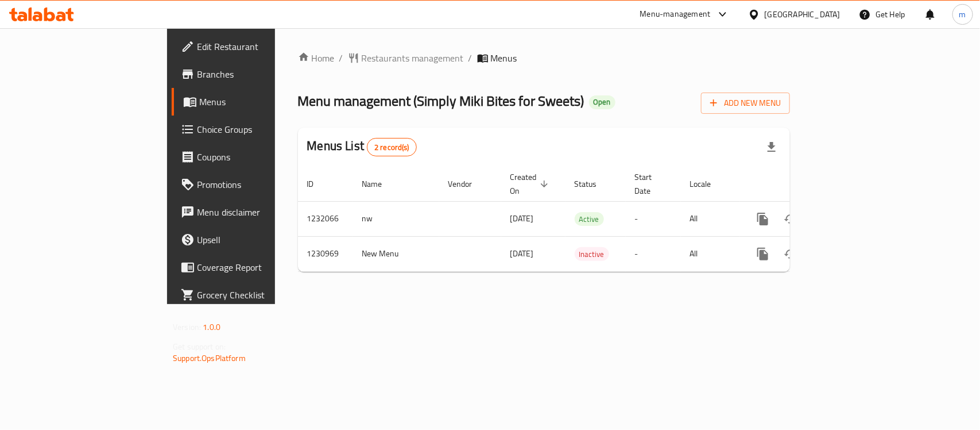 This screenshot has height=430, width=980. What do you see at coordinates (962, 14) in the screenshot?
I see `span: m` at bounding box center [962, 14].